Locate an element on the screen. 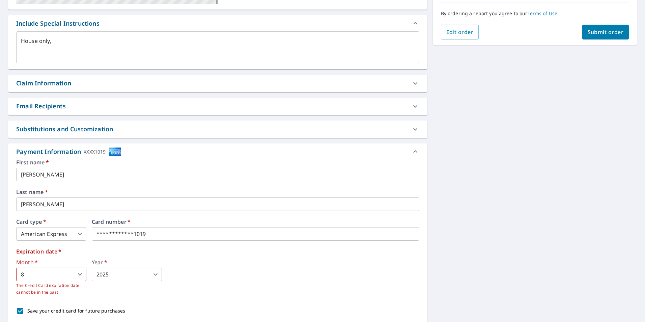 The height and width of the screenshot is (322, 645). label: Month is located at coordinates (51, 262).